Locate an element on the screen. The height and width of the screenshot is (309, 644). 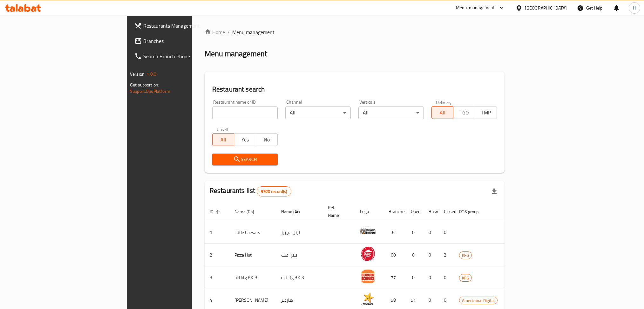
h2: Restaurants list is located at coordinates (250, 191).